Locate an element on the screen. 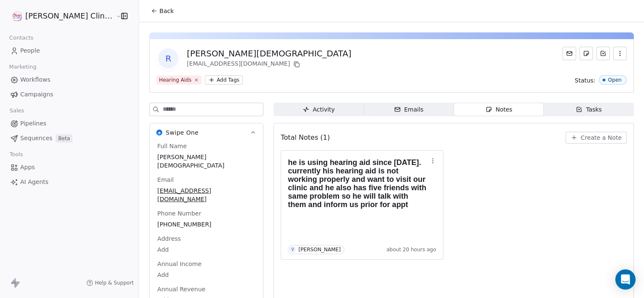  span: R is located at coordinates (168, 59).